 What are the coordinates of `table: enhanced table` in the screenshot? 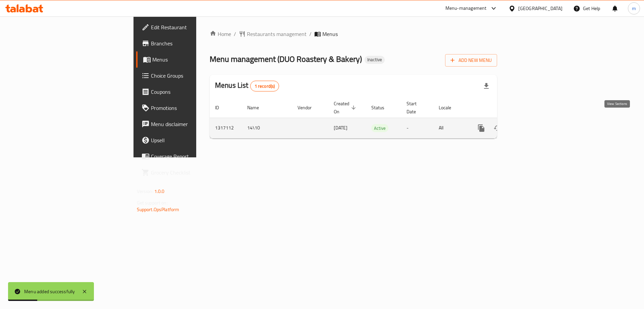 It's located at (376, 118).